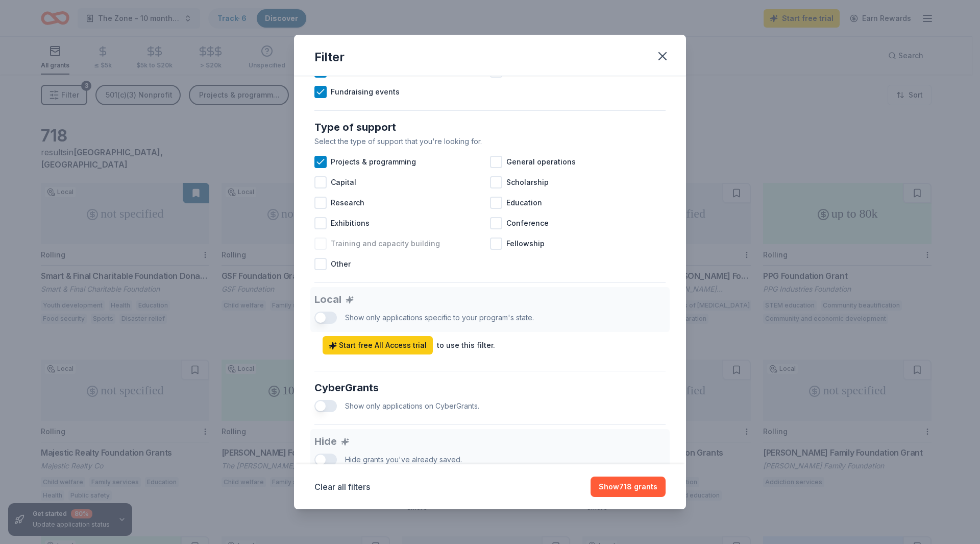  Describe the element at coordinates (365, 92) in the screenshot. I see `span: Fundraising events` at that location.